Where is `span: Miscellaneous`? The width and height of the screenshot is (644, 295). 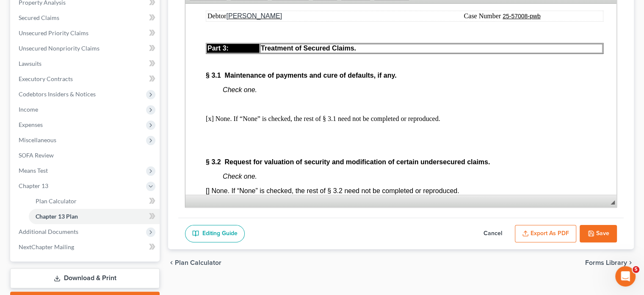
span: Miscellaneous is located at coordinates (37, 140).